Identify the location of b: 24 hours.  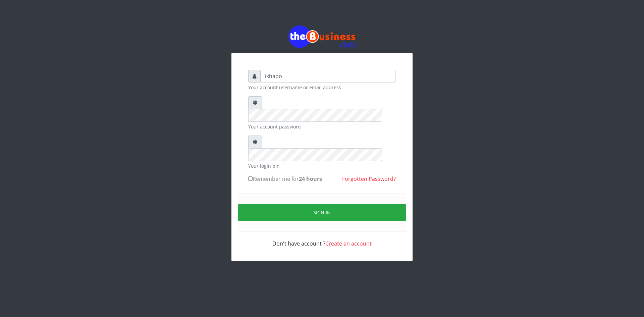
(310, 179).